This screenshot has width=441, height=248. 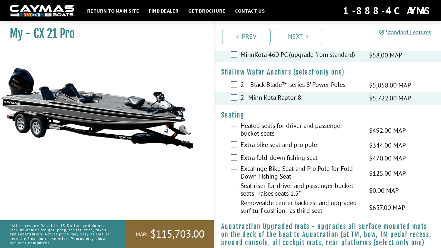 I want to click on span: MAP:, so click(x=141, y=234).